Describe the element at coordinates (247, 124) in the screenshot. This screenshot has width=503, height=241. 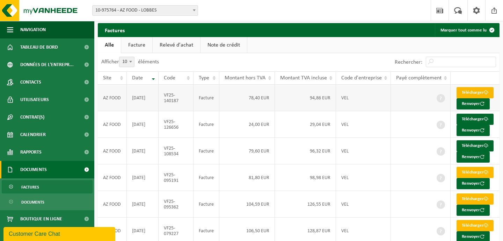
I see `td: 24,00 EUR` at that location.